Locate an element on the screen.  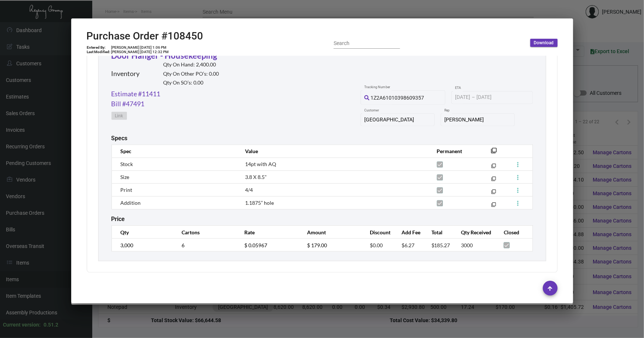
h2: Qty On SO’s: 0.00 is located at coordinates (191, 82).